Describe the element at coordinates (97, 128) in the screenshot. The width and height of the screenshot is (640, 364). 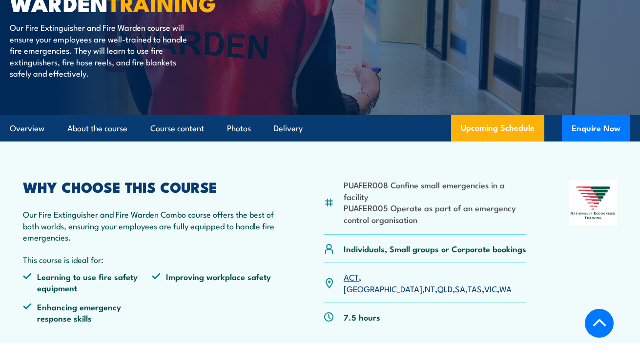
I see `a: About the course` at that location.